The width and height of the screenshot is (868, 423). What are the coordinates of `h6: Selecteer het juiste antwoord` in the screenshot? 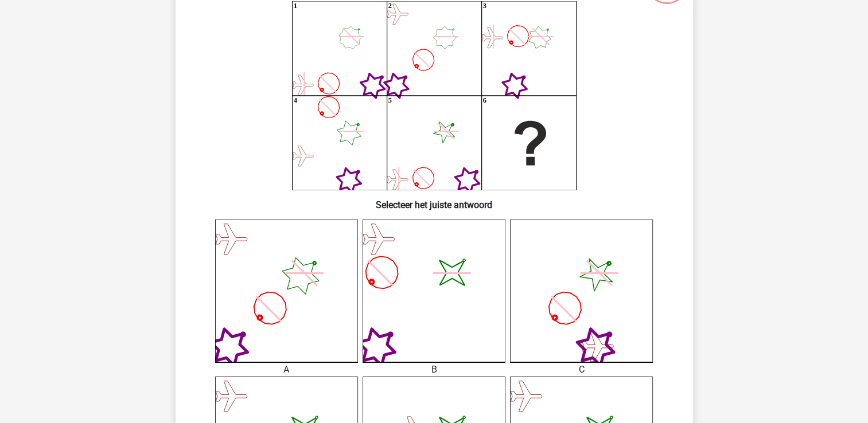 It's located at (434, 200).